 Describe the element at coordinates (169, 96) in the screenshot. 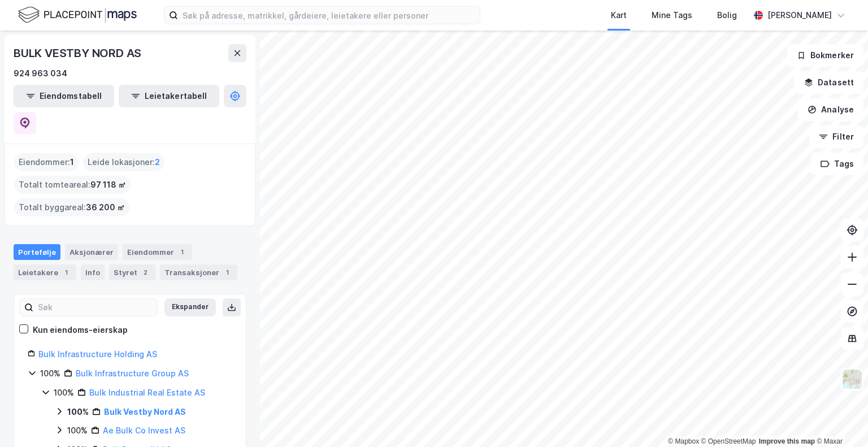

I see `button: Leietakertabell` at that location.